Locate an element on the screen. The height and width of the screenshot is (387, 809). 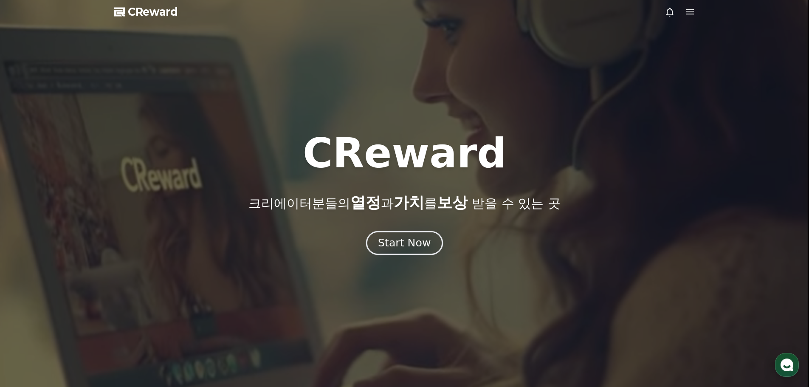
a: Start Now is located at coordinates (405, 244).